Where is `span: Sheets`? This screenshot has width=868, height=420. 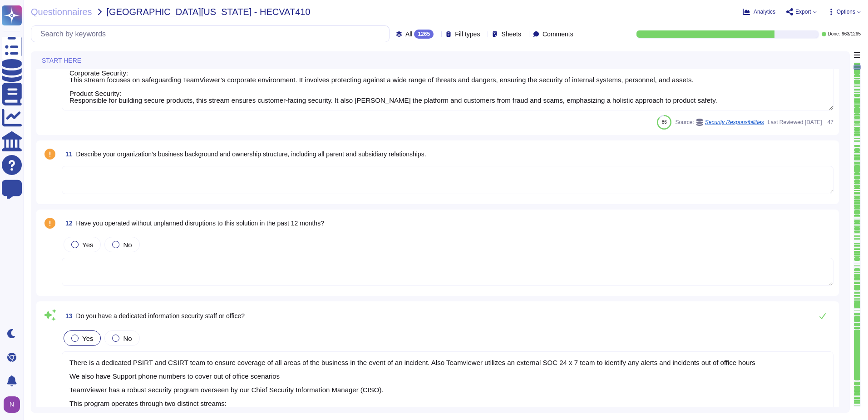
span: Sheets is located at coordinates (511, 34).